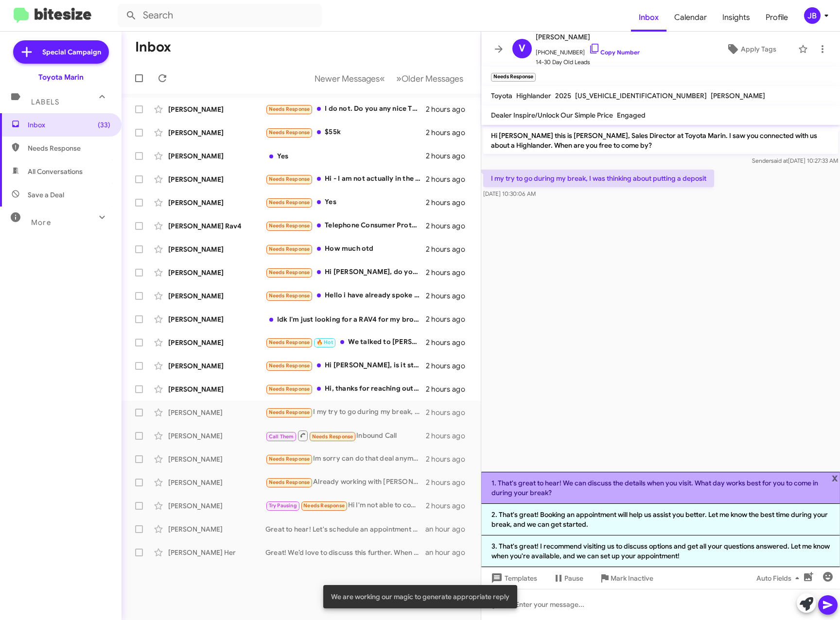  What do you see at coordinates (220, 16) in the screenshot?
I see `input: Search` at bounding box center [220, 16].